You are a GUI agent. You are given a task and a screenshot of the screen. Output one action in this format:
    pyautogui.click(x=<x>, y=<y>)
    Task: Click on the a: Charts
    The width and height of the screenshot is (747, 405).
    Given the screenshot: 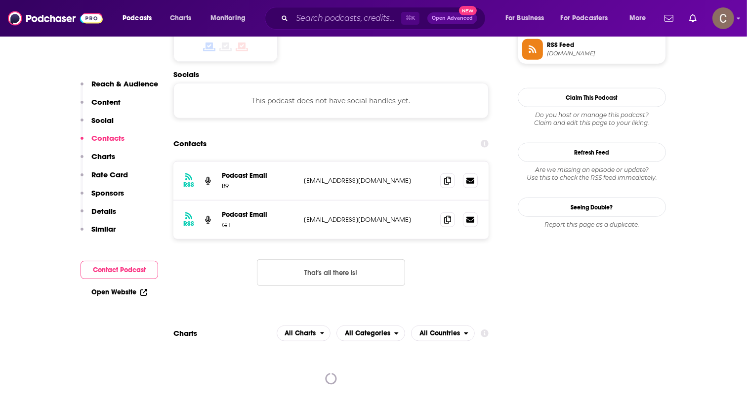 What is the action you would take?
    pyautogui.click(x=180, y=18)
    